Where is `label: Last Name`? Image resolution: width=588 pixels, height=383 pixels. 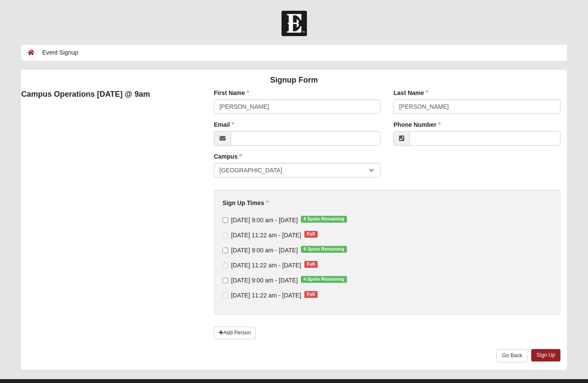
label: Last Name is located at coordinates (411, 93).